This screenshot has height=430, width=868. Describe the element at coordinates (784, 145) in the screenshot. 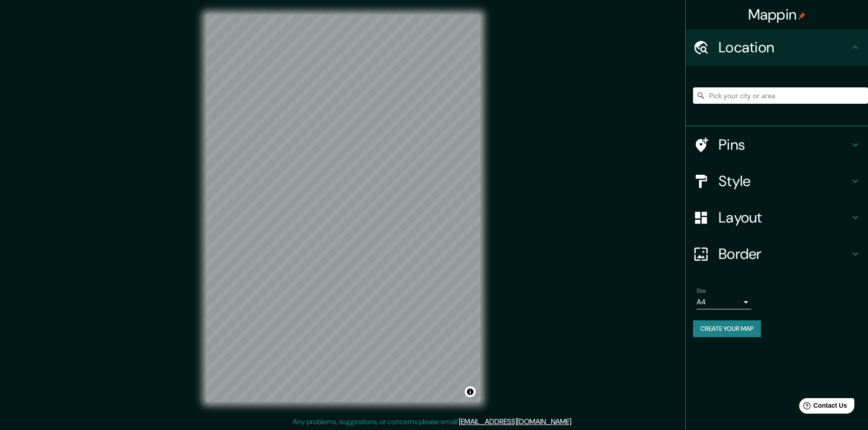

I see `h4: Pins` at that location.